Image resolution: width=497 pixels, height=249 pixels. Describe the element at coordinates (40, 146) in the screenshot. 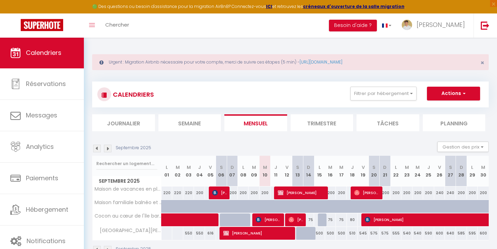

I see `span: Analytics` at that location.